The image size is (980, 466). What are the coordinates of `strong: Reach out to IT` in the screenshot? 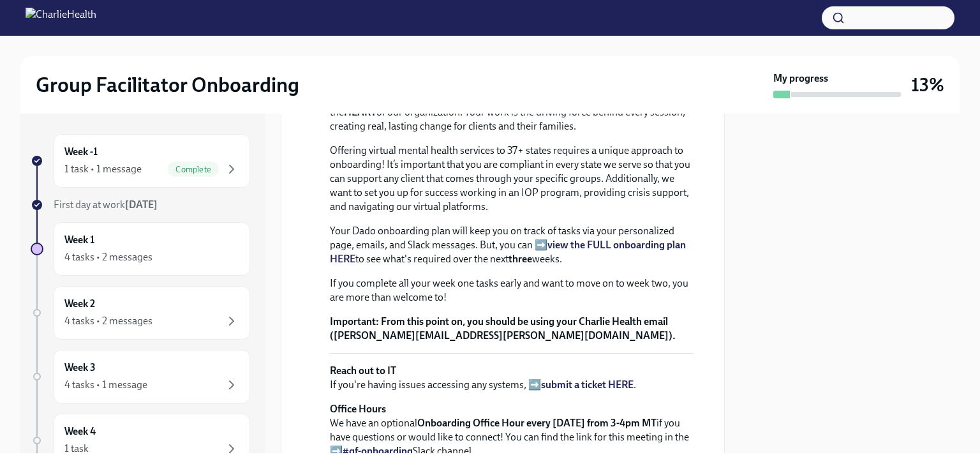 It's located at (363, 371).